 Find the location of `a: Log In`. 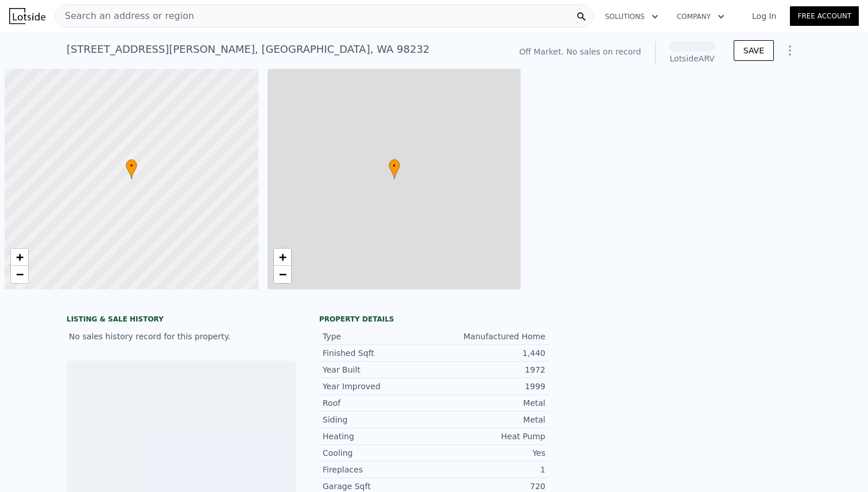

a: Log In is located at coordinates (765, 16).